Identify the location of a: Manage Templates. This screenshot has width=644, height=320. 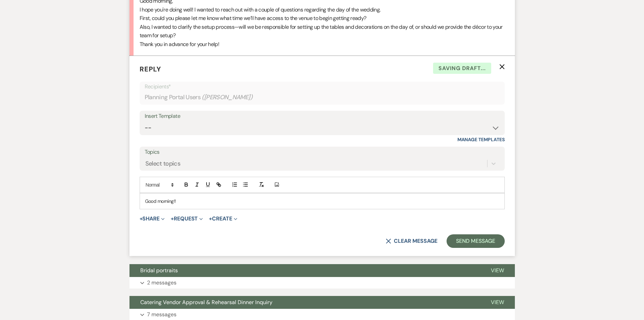
(481, 140).